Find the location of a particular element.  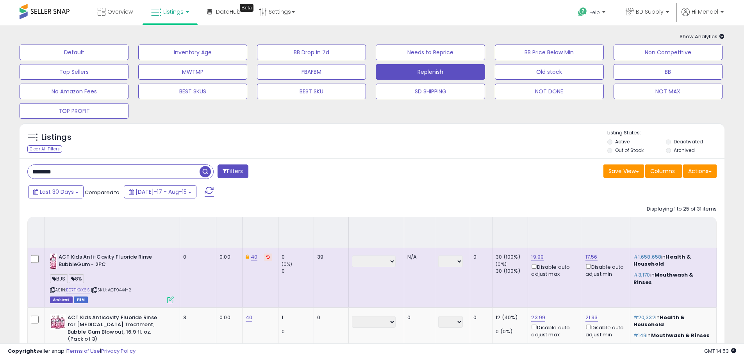

div: 1 is located at coordinates (297, 317).